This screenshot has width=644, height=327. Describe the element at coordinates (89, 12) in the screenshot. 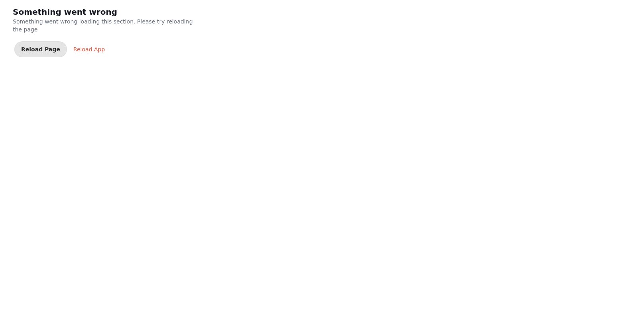

I see `h2: Something went wrong` at that location.